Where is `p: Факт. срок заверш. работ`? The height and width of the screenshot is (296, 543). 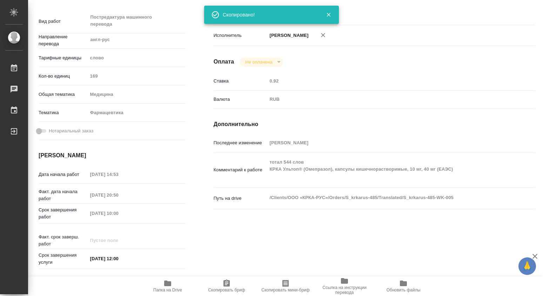
p: Факт. срок заверш. работ is located at coordinates (63, 240).